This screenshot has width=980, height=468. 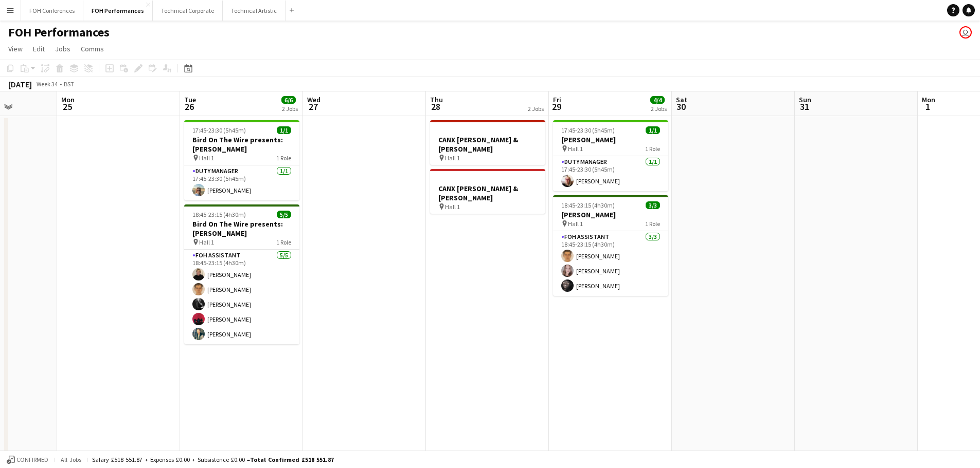 What do you see at coordinates (47, 83) in the screenshot?
I see `span: Week 34` at bounding box center [47, 83].